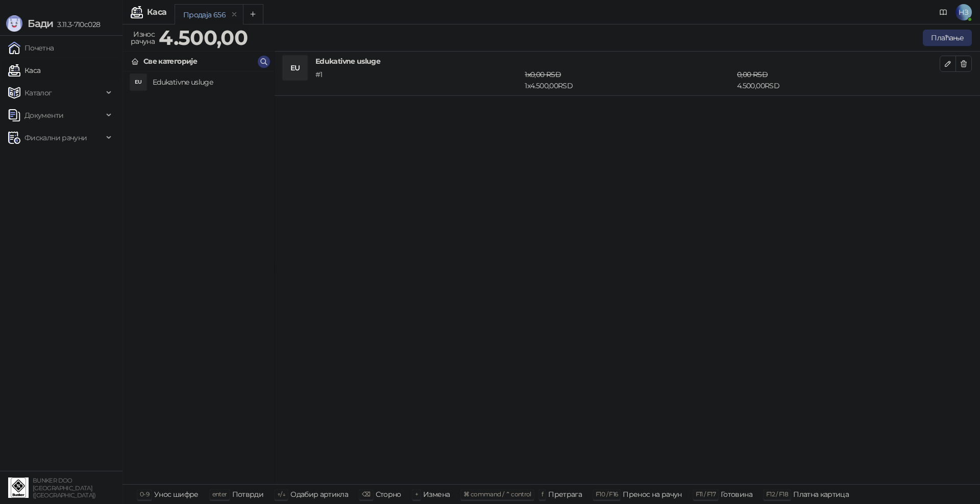 This screenshot has height=504, width=980. I want to click on div: Износ рачуна, so click(143, 38).